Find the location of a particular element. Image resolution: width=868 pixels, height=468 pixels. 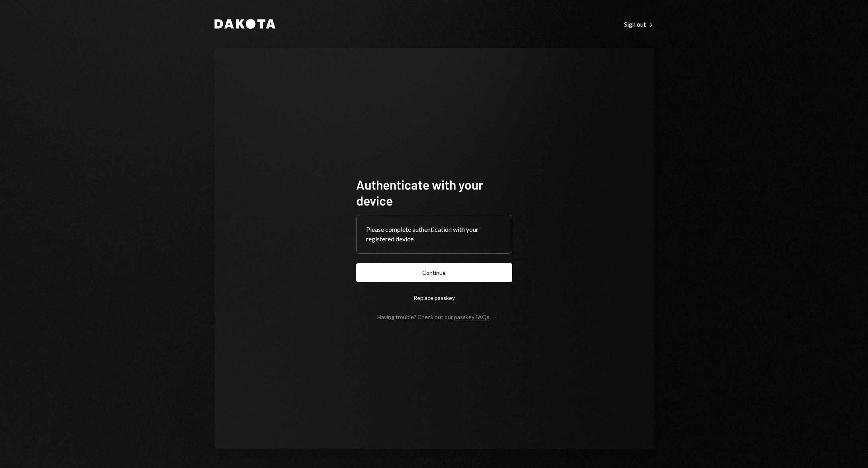

h1: Authenticate with your device is located at coordinates (434, 192).